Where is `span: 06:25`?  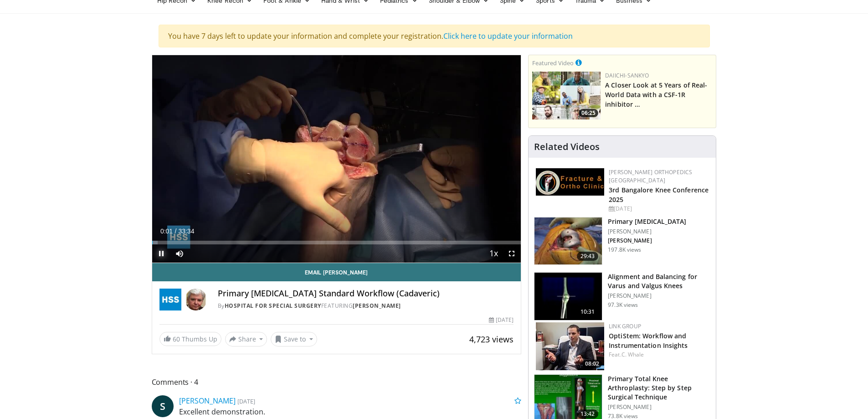 span: 06:25 is located at coordinates (588, 113).